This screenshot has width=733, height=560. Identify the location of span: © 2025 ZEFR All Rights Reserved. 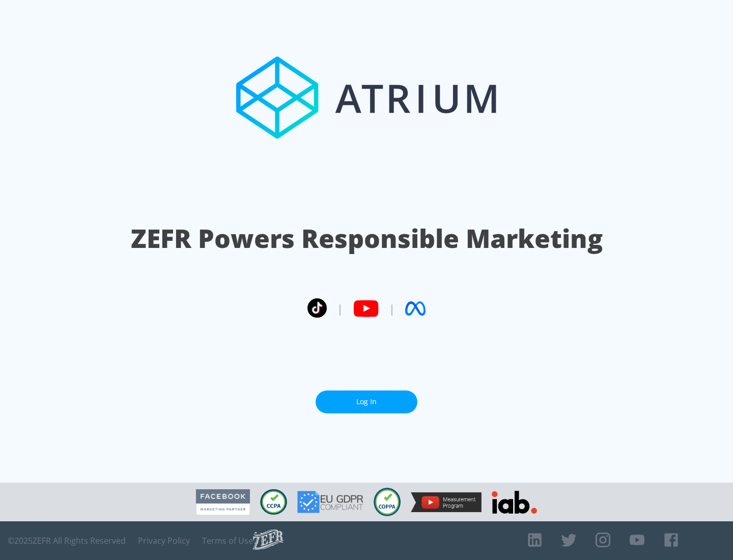
(67, 540).